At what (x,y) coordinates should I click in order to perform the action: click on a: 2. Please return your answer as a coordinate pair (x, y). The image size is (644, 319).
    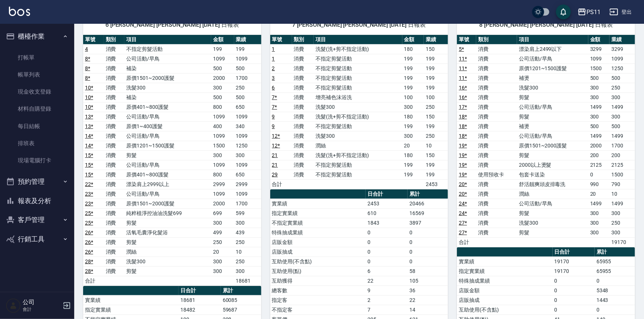
    Looking at the image, I should click on (273, 68).